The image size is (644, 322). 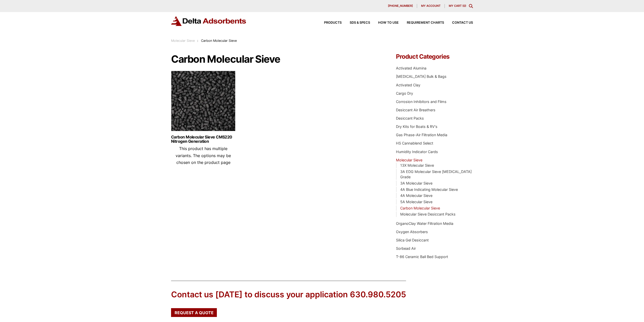 What do you see at coordinates (405, 93) in the screenshot?
I see `a: Cargo Dry` at bounding box center [405, 93].